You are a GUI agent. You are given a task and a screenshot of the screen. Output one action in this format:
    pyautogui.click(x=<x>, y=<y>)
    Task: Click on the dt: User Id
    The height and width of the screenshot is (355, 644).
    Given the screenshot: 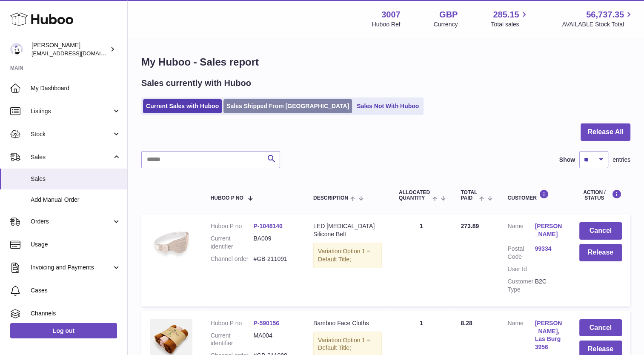 What is the action you would take?
    pyautogui.click(x=521, y=269)
    